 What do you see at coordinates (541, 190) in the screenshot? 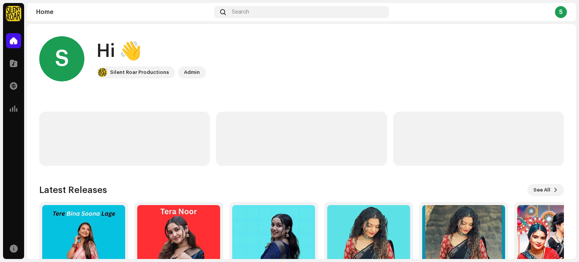
I see `span: See All` at bounding box center [541, 190].